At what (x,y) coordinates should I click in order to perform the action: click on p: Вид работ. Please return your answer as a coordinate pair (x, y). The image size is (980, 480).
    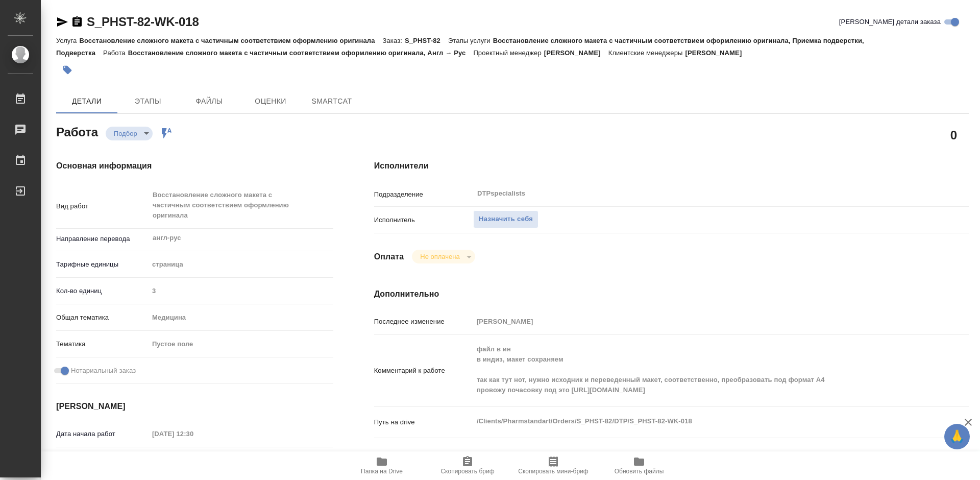
    Looking at the image, I should click on (102, 207).